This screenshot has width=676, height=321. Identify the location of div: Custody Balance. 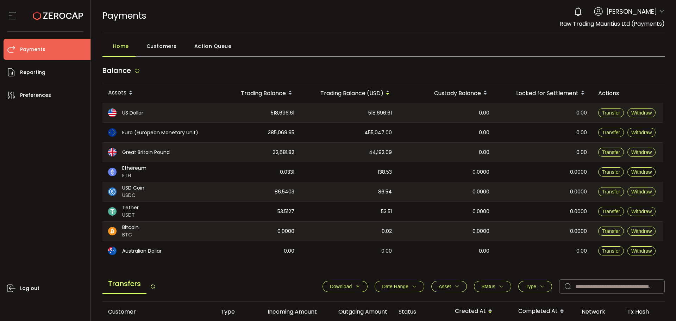
(446, 93).